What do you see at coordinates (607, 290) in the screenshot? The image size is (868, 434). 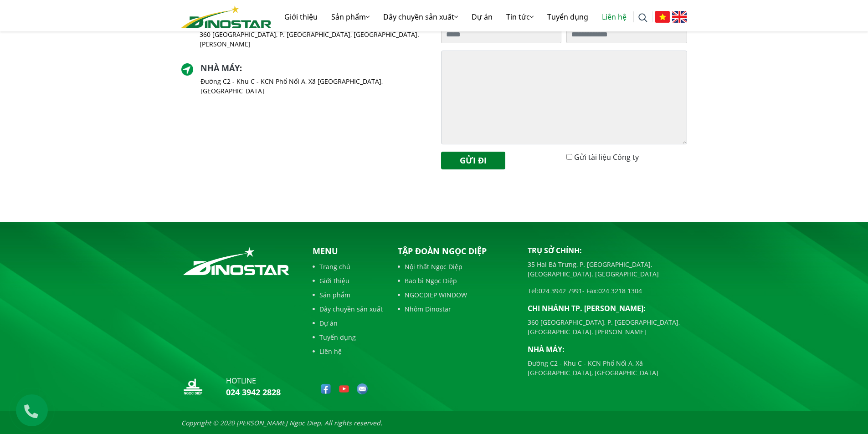 I see `p: Tel: - Fax:` at bounding box center [607, 290].